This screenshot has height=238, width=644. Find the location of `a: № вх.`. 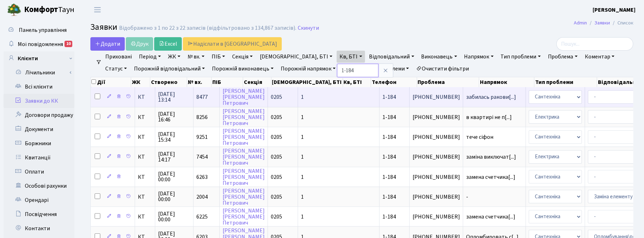

a: № вх. is located at coordinates (196, 57).